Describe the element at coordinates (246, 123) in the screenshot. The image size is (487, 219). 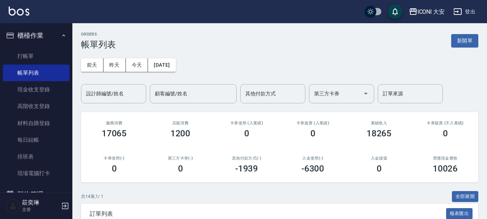
I see `h2: 卡券使用 (入業績)` at that location.